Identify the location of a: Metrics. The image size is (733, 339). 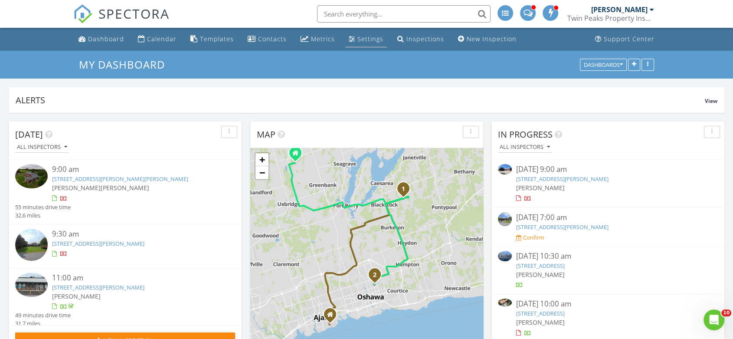
(318, 39).